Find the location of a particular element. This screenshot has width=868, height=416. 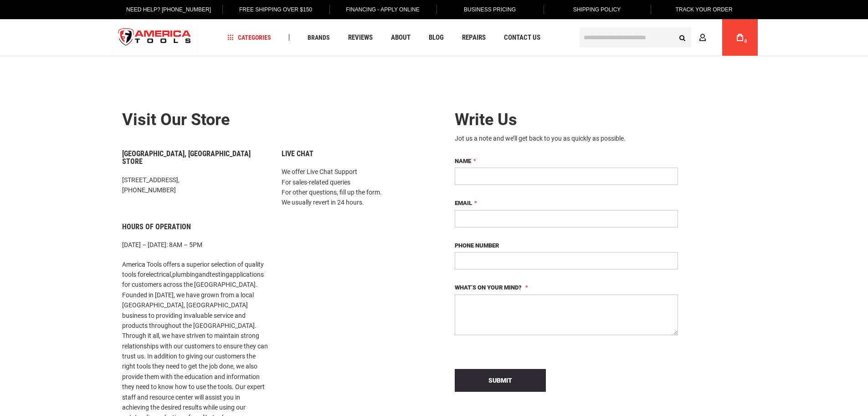

span: Contact Us is located at coordinates (523, 38).